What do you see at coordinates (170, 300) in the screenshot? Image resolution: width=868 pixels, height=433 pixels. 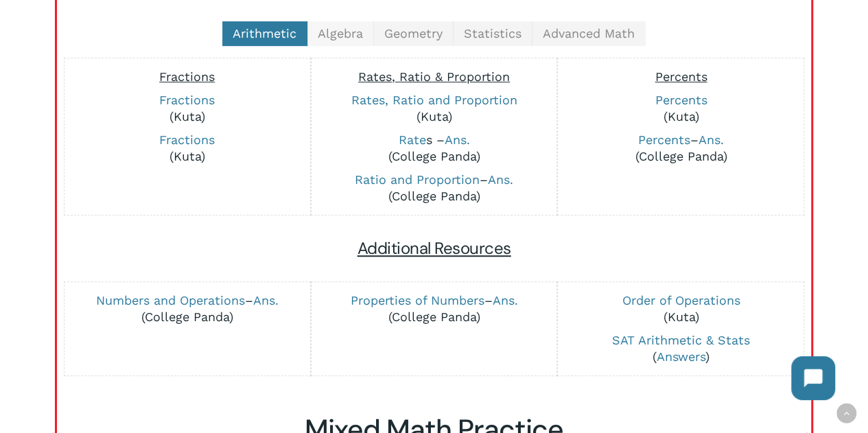 I see `a: Numbers and Operations` at bounding box center [170, 300].